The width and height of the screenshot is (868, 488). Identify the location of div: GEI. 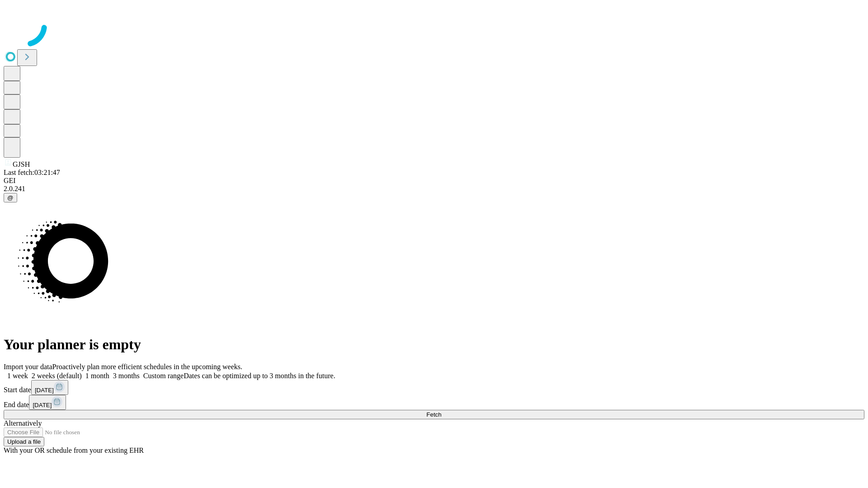
(434, 181).